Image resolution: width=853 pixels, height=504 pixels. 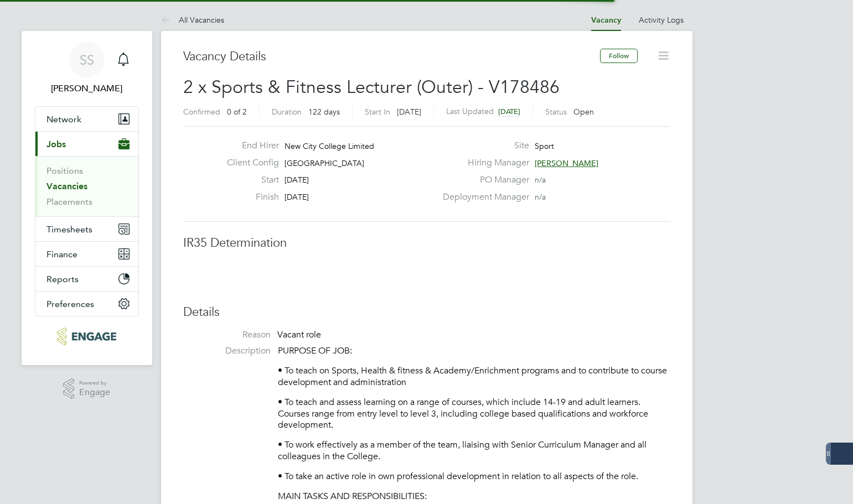 I want to click on label: Reason, so click(x=227, y=335).